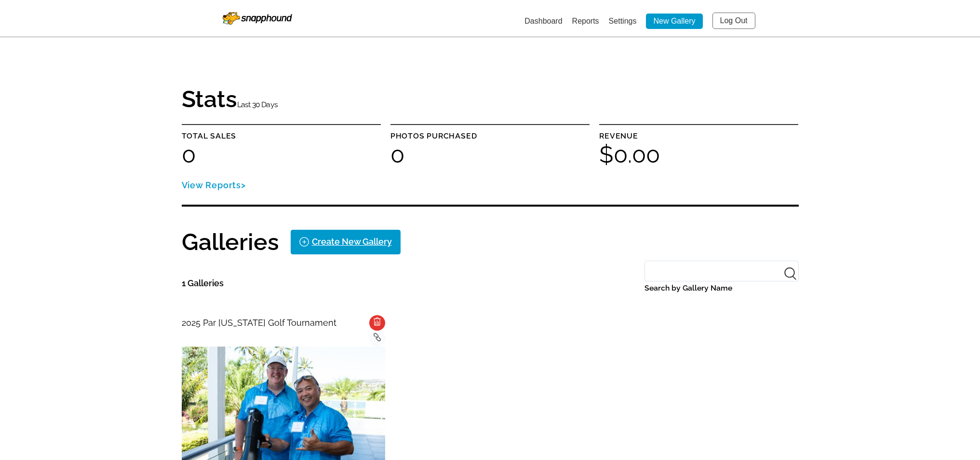 The height and width of the screenshot is (460, 980). I want to click on a: Create New Gallery, so click(346, 241).